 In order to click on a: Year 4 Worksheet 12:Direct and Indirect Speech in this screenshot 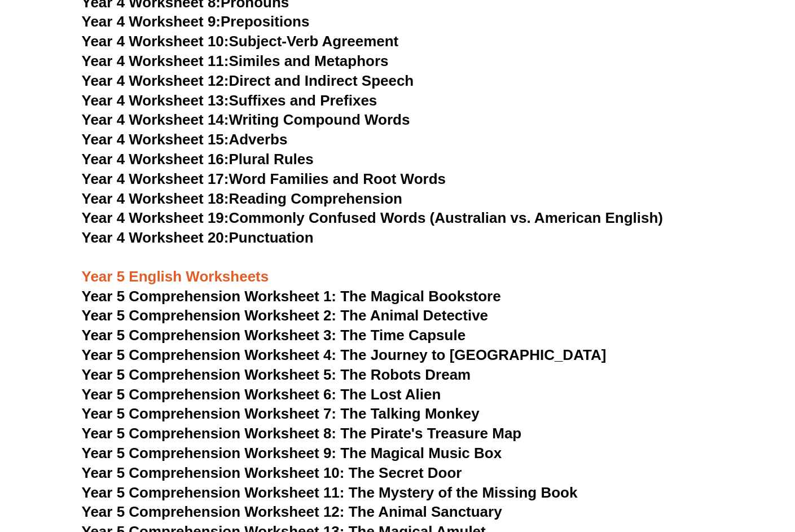, I will do `click(248, 81)`.